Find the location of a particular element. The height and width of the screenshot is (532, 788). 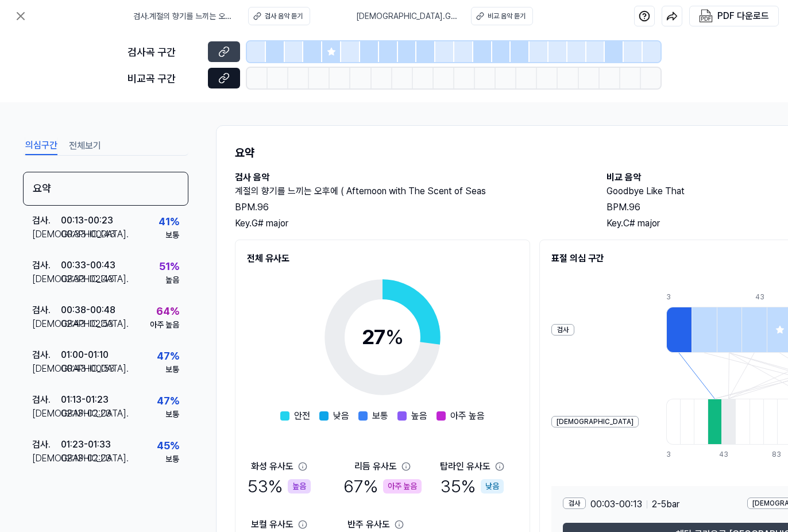

button: 전체보기 is located at coordinates (85, 146).